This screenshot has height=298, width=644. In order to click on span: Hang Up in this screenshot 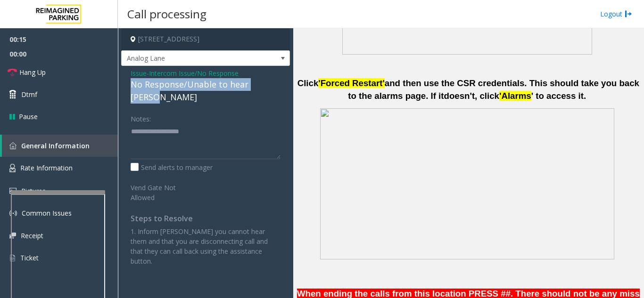, I will do `click(33, 72)`.